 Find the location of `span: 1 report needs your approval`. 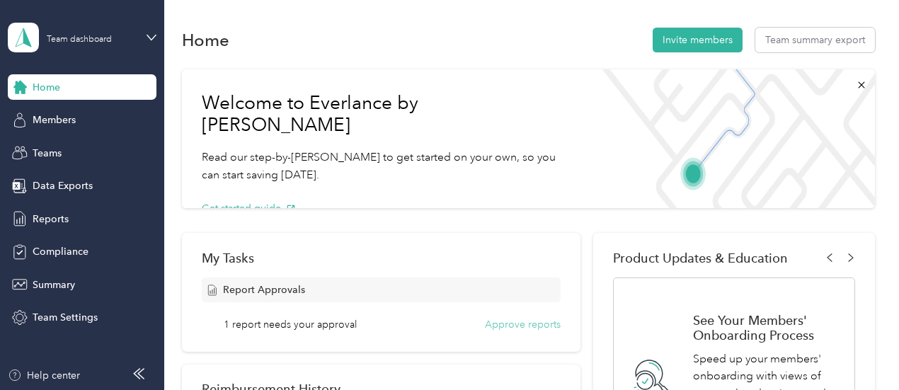

span: 1 report needs your approval is located at coordinates (290, 324).